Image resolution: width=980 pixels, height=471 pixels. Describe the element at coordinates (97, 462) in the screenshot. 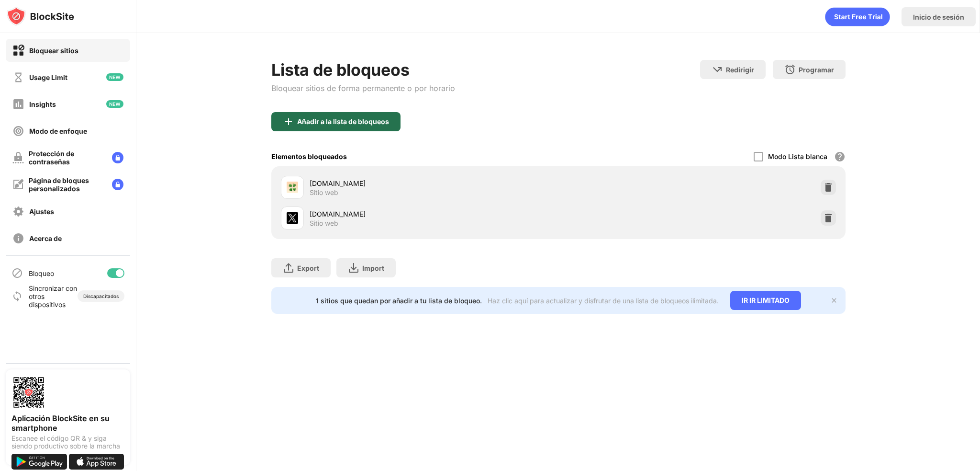

I see `img: download-on-the-app-store.svg` at that location.